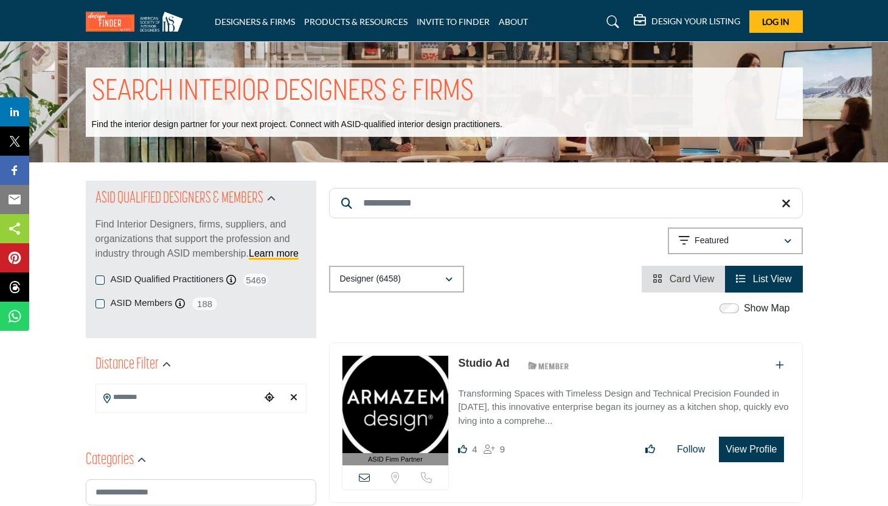  I want to click on button: Follow, so click(691, 449).